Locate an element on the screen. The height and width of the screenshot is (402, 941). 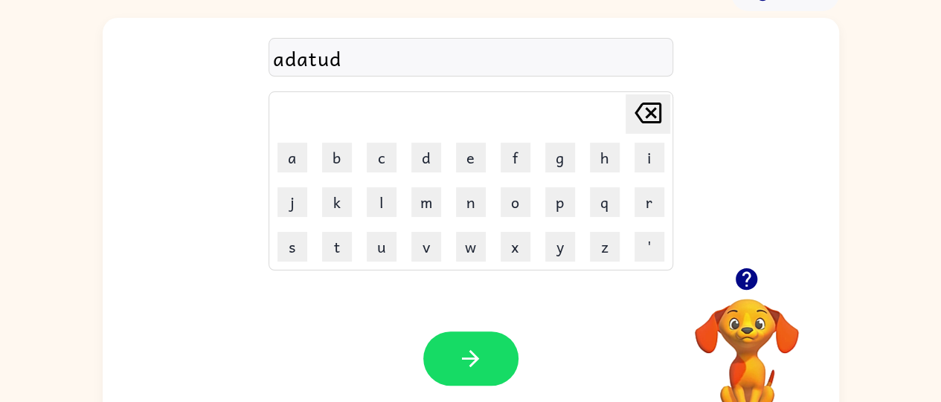
button: i is located at coordinates (649, 158).